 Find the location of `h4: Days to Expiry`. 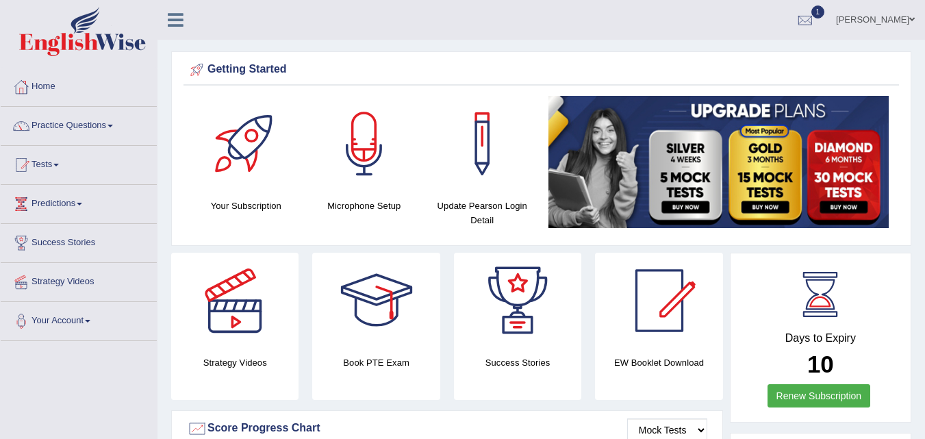

h4: Days to Expiry is located at coordinates (820, 338).